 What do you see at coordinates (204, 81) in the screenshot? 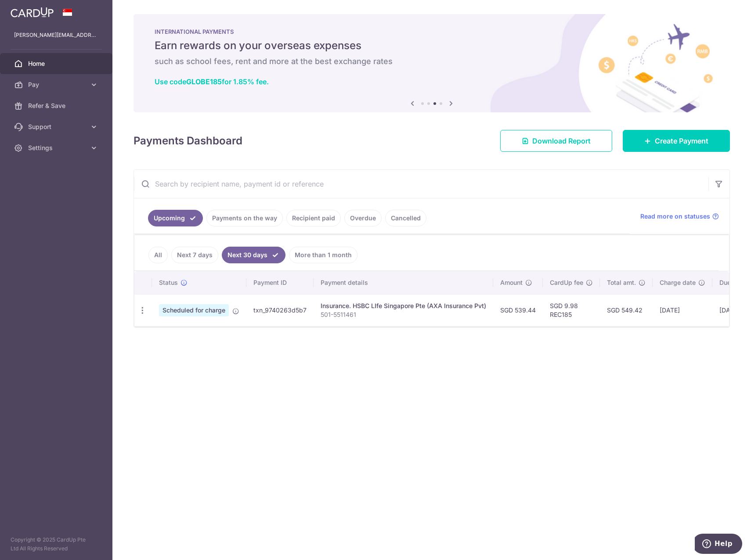
I see `b: GLOBE185` at bounding box center [204, 81].